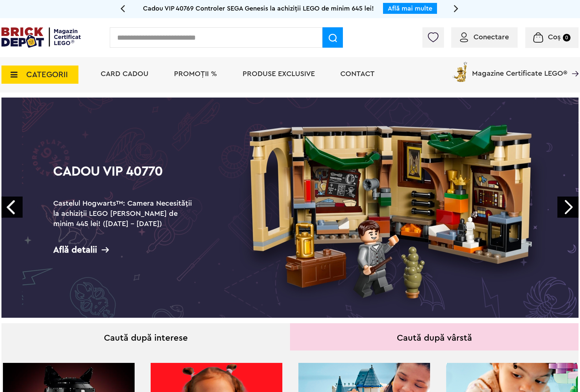 The width and height of the screenshot is (580, 392). I want to click on a: Contact, so click(358, 74).